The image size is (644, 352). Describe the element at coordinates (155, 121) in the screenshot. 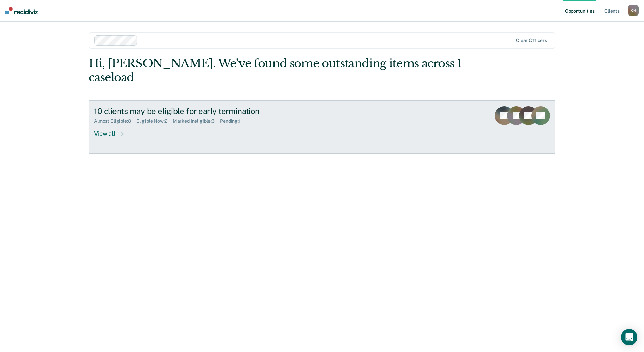

I see `div: Eligible Now : 2` at that location.